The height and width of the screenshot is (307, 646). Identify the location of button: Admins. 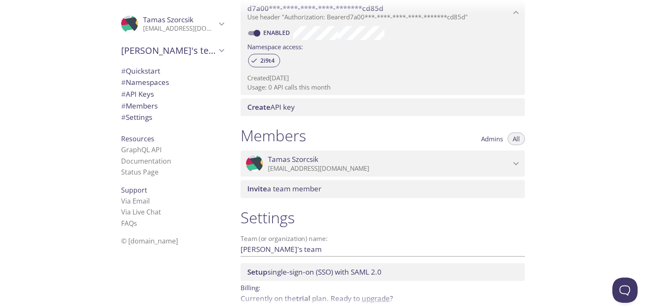
(492, 139).